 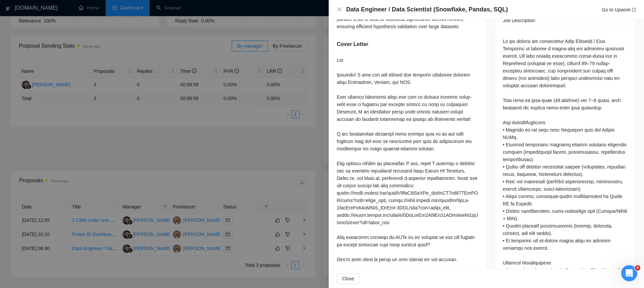 What do you see at coordinates (619, 10) in the screenshot?
I see `a: Go to Upworkexport` at bounding box center [619, 10].